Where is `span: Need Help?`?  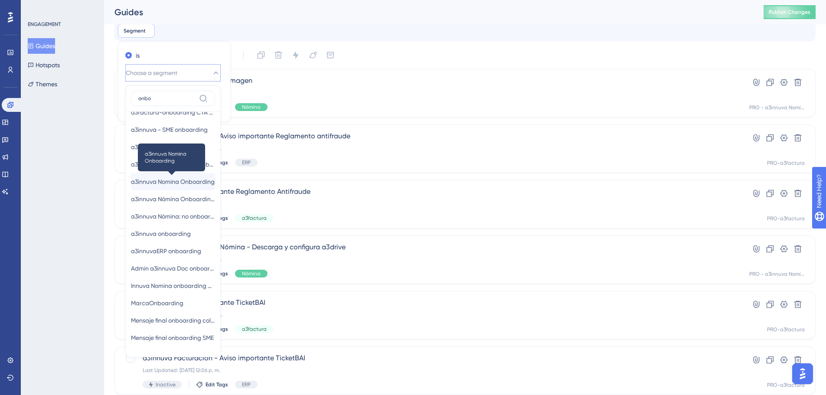 span: Need Help? is located at coordinates (37, 7).